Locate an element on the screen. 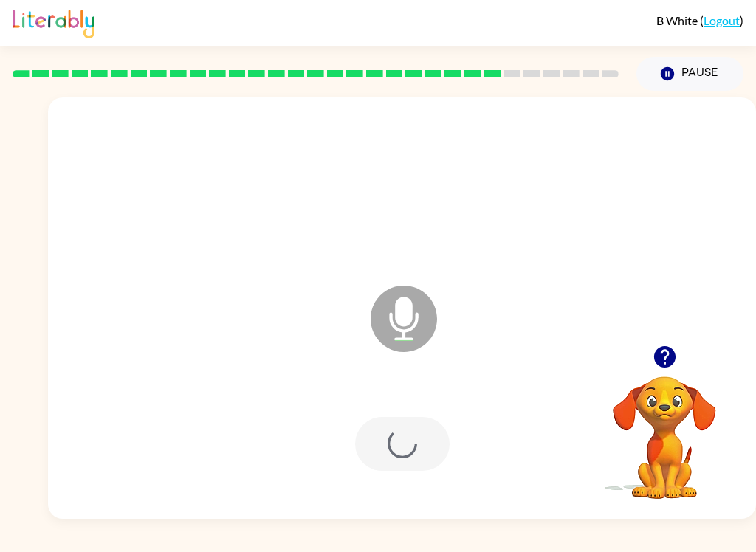 The height and width of the screenshot is (552, 756). a: Logout is located at coordinates (722, 20).